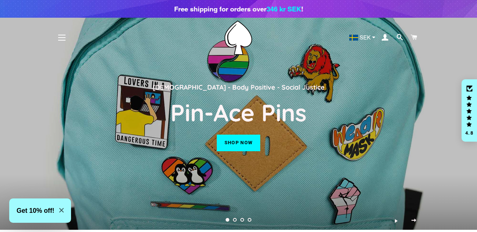 The image size is (477, 232). I want to click on a: Load slide 4, so click(250, 220).